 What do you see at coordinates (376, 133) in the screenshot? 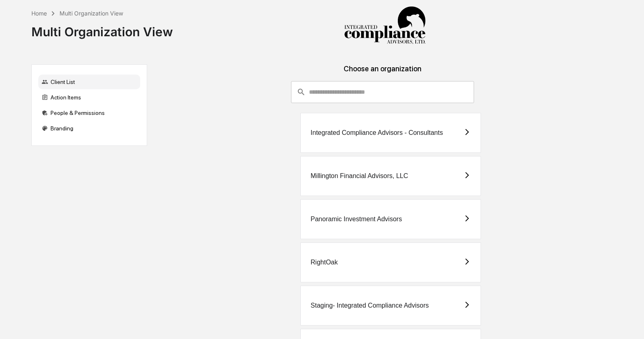
I see `div: Integrated Compliance Advisors - Consultants` at bounding box center [376, 133].